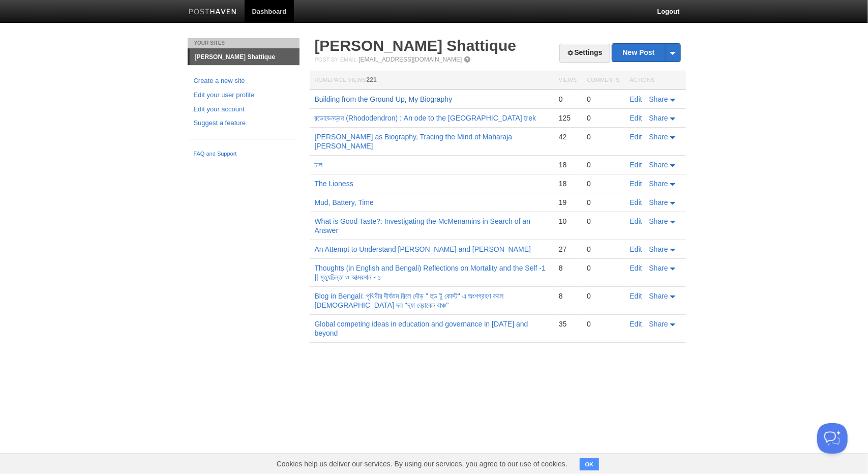 The height and width of the screenshot is (474, 868). What do you see at coordinates (384, 99) in the screenshot?
I see `a: Building from the Ground Up, My Biography` at bounding box center [384, 99].